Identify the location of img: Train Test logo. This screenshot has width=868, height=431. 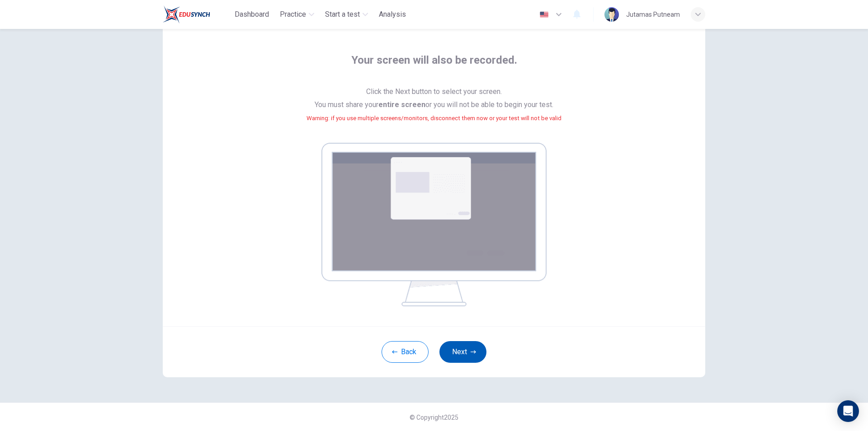
(186, 14).